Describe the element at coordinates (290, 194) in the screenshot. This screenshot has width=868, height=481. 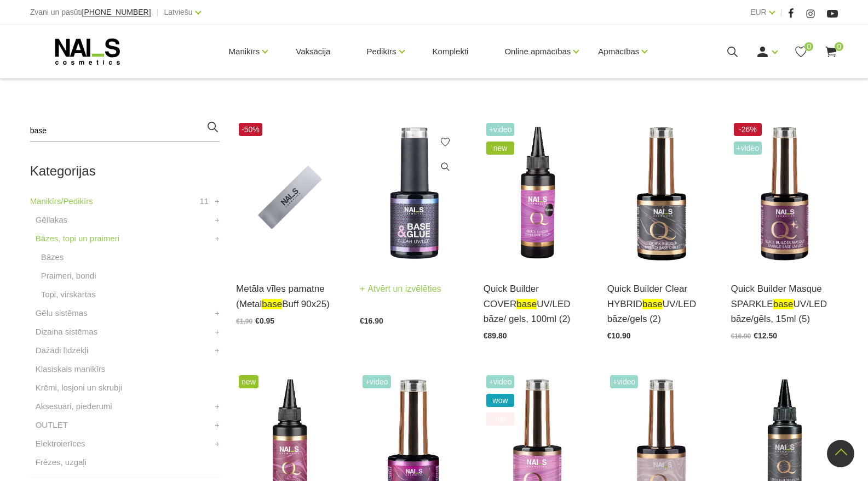
I see `a: METĀLA VĪĻU PAMATNESVeidi:- 180 x 28 mm (Half Moon)- 90 x 25 mm (Straight Buff)- “Taisnā”, 12x13m...` at that location.